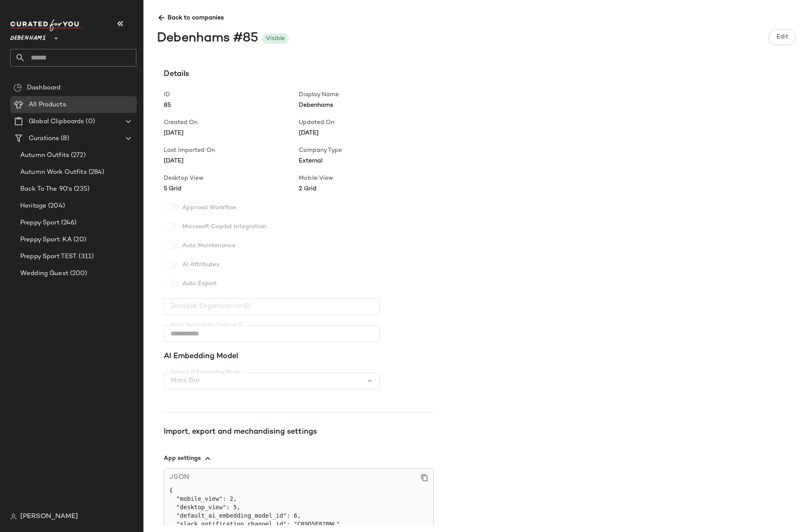  What do you see at coordinates (231, 94) in the screenshot?
I see `span: ID` at bounding box center [231, 94].